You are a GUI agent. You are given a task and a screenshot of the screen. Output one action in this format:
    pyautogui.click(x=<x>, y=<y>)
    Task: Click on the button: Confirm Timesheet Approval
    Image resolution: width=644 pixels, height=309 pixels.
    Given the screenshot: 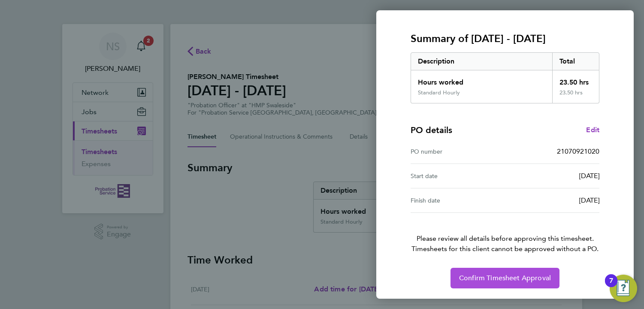 What is the action you would take?
    pyautogui.click(x=505, y=278)
    